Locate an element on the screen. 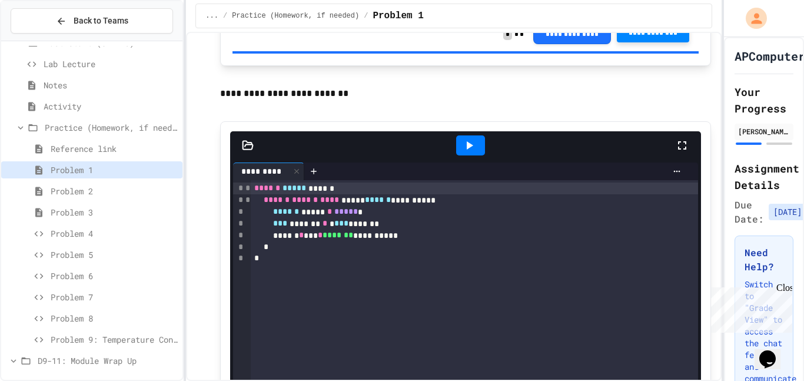  h2: Your Progress is located at coordinates (764, 100).